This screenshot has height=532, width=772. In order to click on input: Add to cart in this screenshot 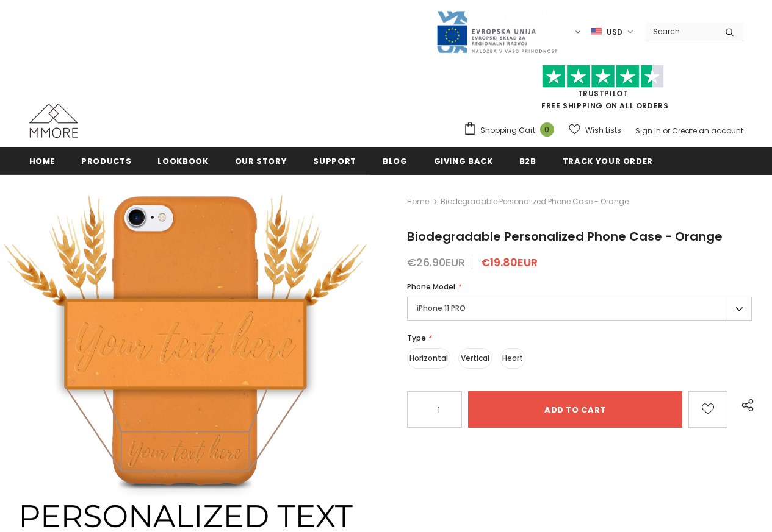, I will do `click(575, 409)`.